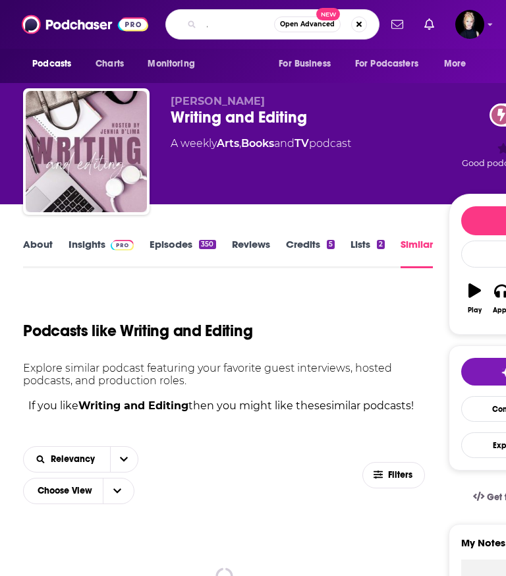  I want to click on button: Open AdvancedNew, so click(307, 24).